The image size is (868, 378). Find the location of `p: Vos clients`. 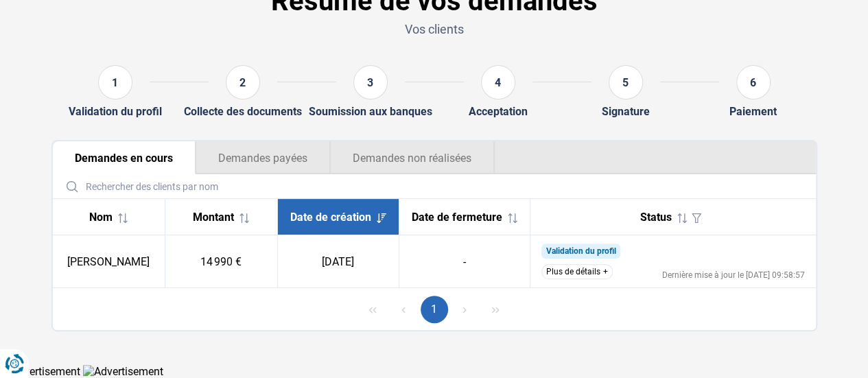

p: Vos clients is located at coordinates (435, 29).